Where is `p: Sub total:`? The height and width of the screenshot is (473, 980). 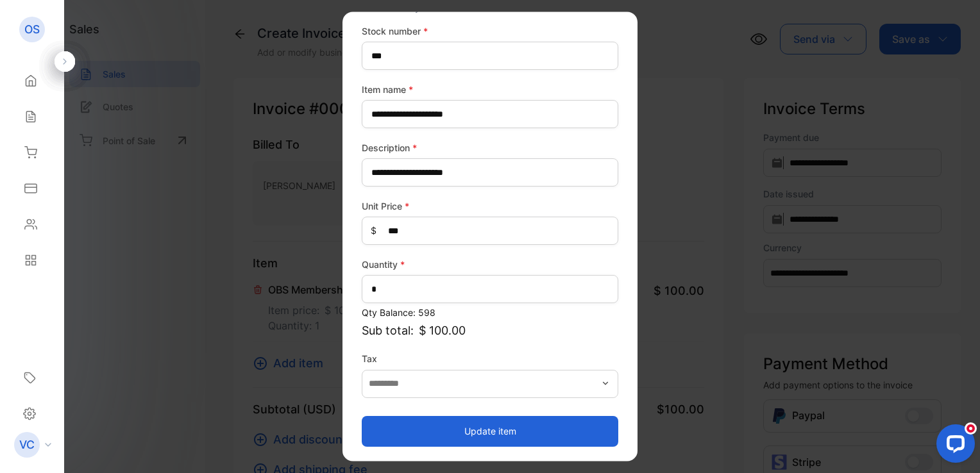
p: Sub total: is located at coordinates (490, 330).